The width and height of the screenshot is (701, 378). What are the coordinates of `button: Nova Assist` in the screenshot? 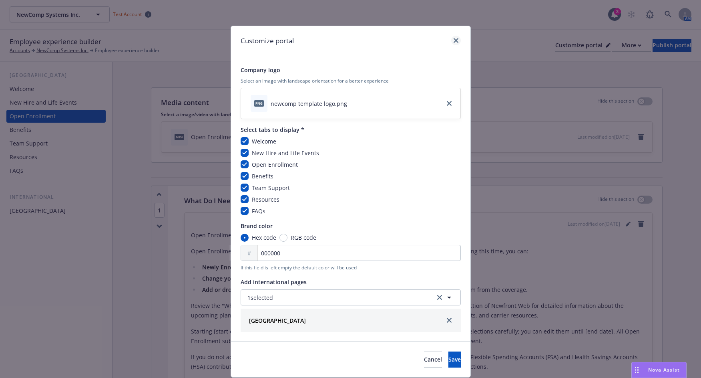 It's located at (659, 370).